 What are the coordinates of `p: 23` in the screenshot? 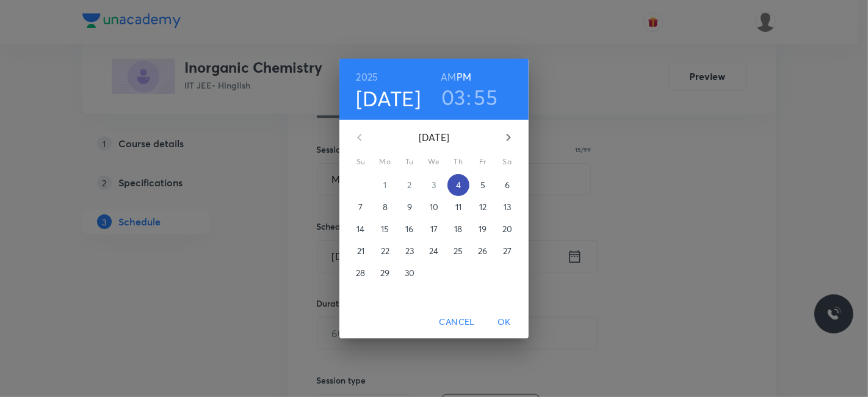 It's located at (409, 251).